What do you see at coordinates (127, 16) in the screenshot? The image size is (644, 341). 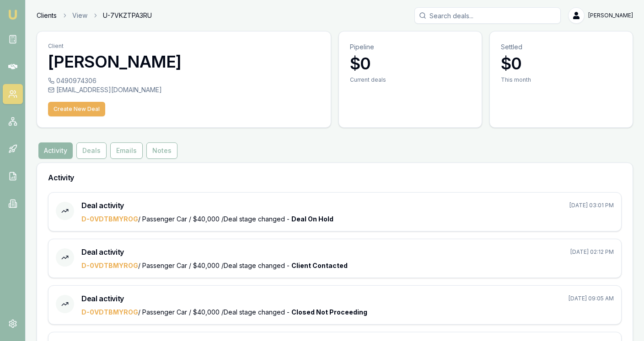 I see `span: U-7VKZTPA3RU` at bounding box center [127, 16].